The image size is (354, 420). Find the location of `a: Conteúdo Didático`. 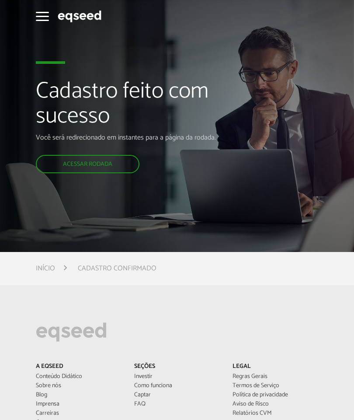

a: Conteúdo Didático is located at coordinates (78, 377).